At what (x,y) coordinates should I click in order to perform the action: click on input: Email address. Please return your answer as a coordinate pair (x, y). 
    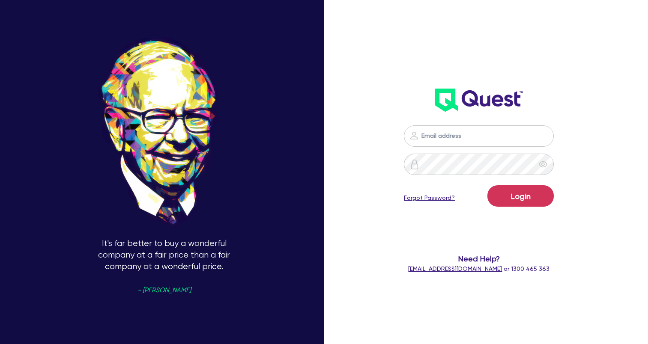
    Looking at the image, I should click on (479, 136).